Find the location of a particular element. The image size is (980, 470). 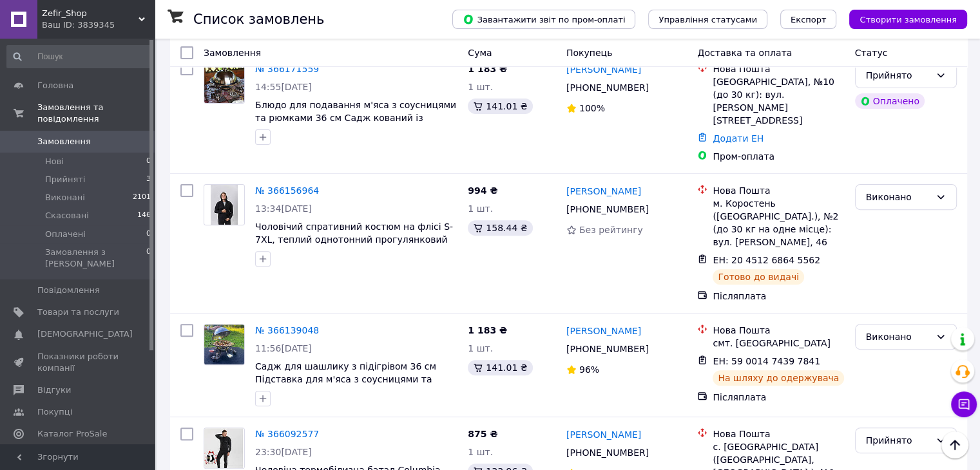

span: 100% is located at coordinates (592, 108).